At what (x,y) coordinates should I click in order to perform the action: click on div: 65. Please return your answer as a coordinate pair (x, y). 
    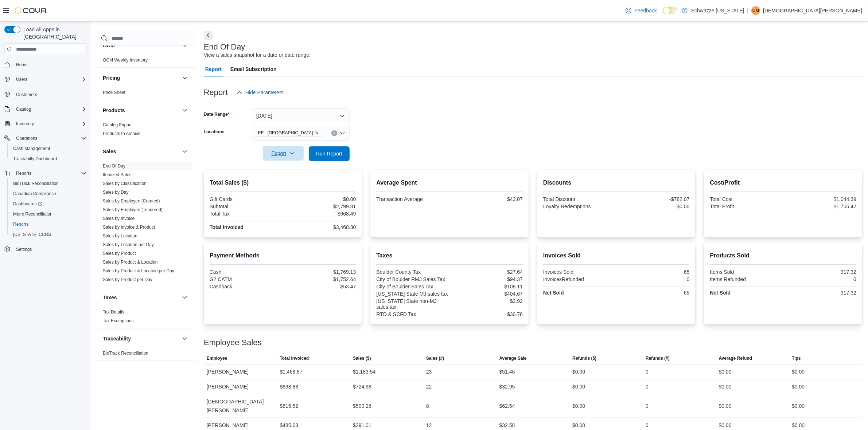
    Looking at the image, I should click on (653, 293).